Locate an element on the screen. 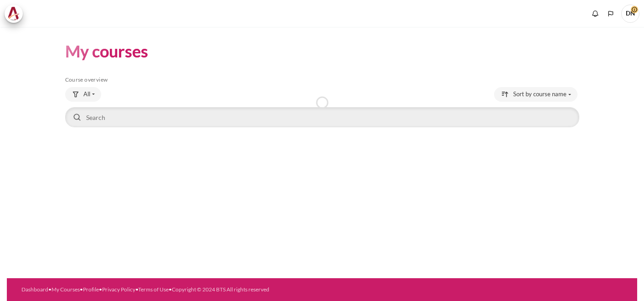 This screenshot has width=644, height=301. div: Course overview controls is located at coordinates (322, 108).